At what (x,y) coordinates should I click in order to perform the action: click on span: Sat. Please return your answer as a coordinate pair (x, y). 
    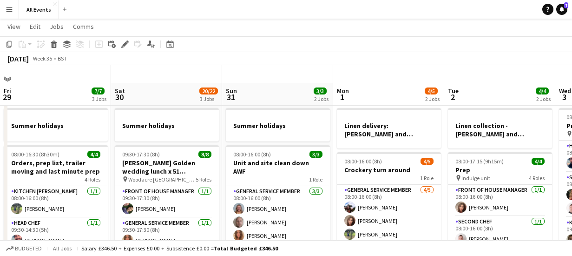
    Looking at the image, I should click on (120, 91).